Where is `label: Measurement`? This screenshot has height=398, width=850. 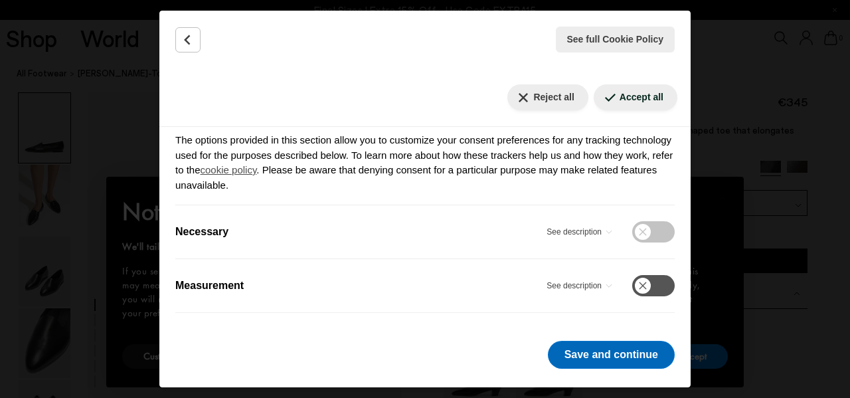
label: Measurement is located at coordinates (209, 286).